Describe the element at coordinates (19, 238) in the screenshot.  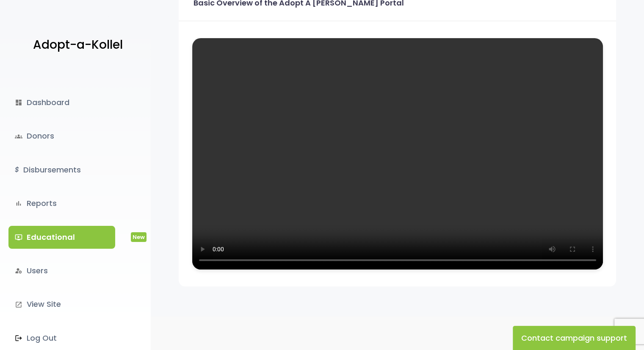
I see `i: ondemand_video` at that location.